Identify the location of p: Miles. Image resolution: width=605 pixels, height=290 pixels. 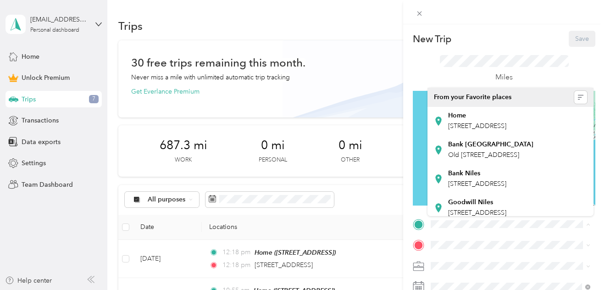
(504, 77).